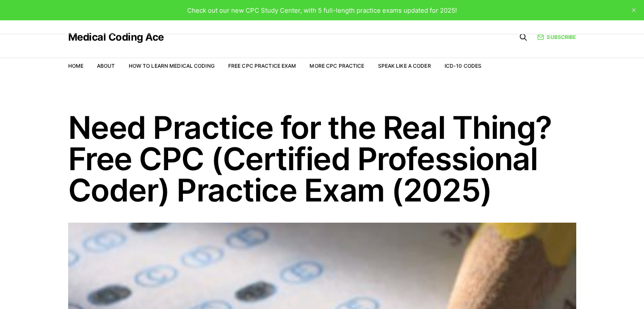 The height and width of the screenshot is (309, 644). Describe the element at coordinates (556, 37) in the screenshot. I see `a: Subscribe` at that location.